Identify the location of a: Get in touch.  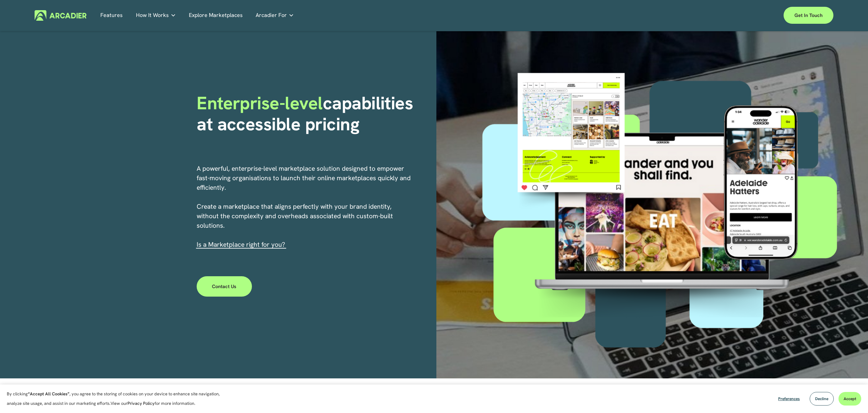
(808, 16).